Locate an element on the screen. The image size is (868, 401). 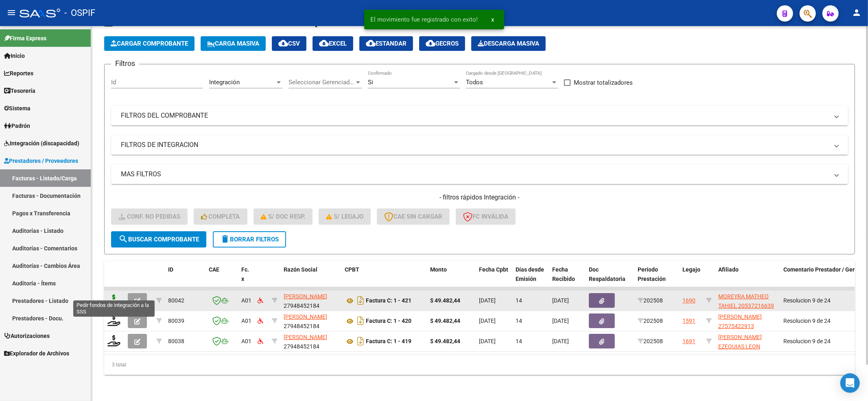
span: Estandar is located at coordinates (387, 44).